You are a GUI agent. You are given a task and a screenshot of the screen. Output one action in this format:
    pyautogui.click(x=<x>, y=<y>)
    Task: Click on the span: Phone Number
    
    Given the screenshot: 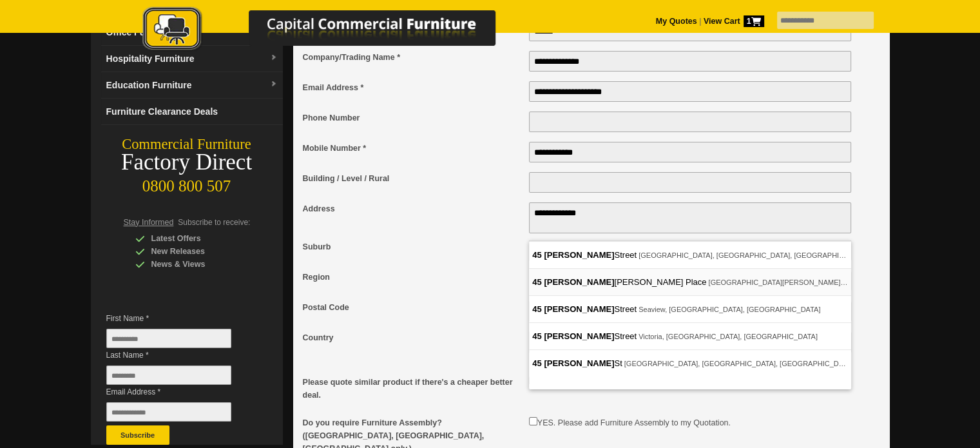 What is the action you would take?
    pyautogui.click(x=413, y=118)
    